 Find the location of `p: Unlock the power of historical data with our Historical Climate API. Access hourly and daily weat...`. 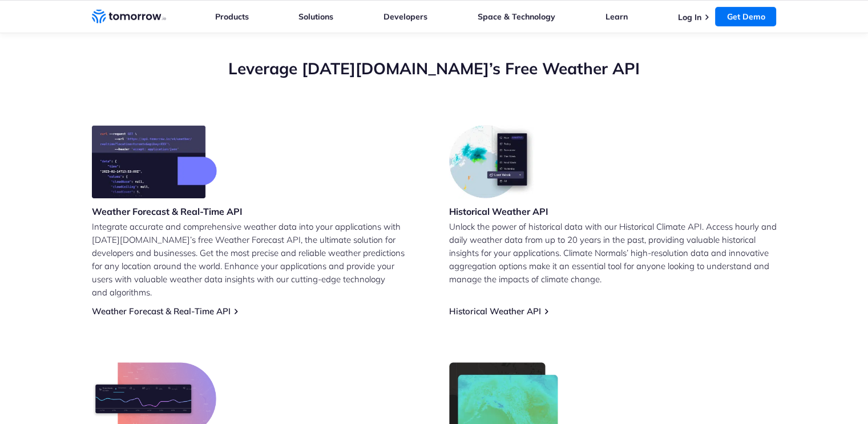

p: Unlock the power of historical data with our Historical Climate API. Access hourly and daily weat... is located at coordinates (613, 252).